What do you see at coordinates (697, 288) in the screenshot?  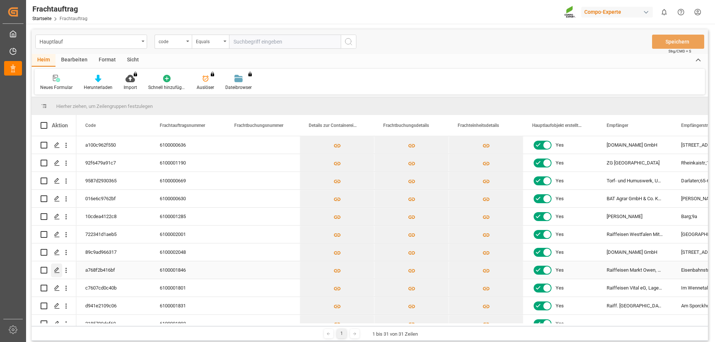 I see `font: Im Wennetal;1` at bounding box center [697, 288].